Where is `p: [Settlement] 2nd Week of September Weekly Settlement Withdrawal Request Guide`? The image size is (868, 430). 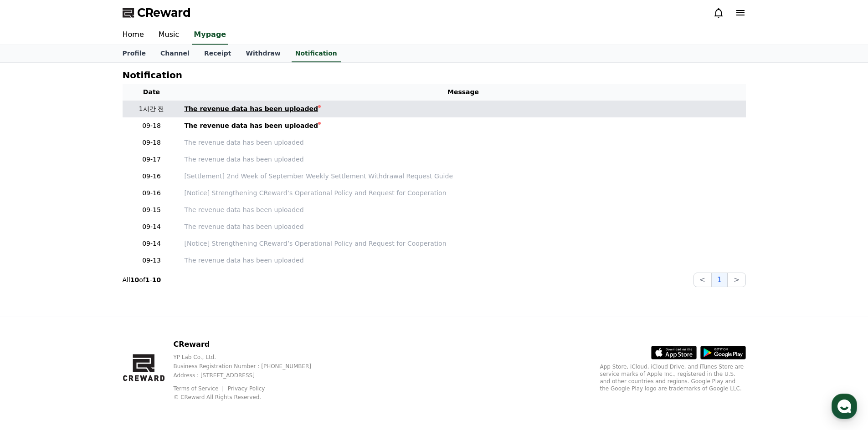 p: [Settlement] 2nd Week of September Weekly Settlement Withdrawal Request Guide is located at coordinates (463, 176).